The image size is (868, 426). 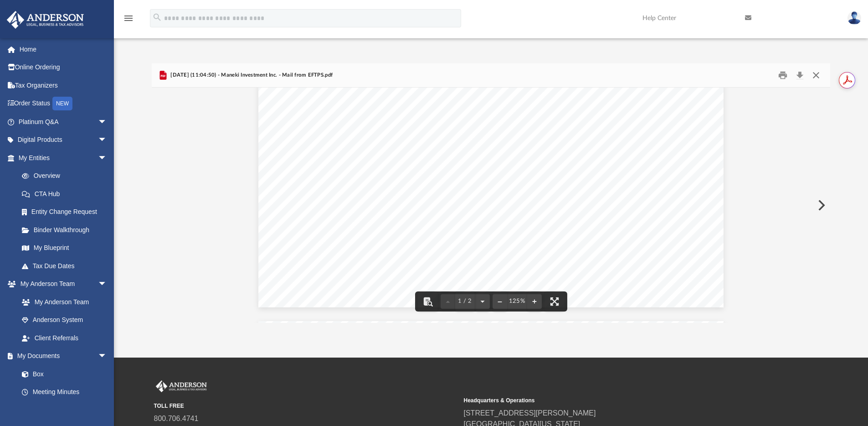 I want to click on a: Overview, so click(x=66, y=176).